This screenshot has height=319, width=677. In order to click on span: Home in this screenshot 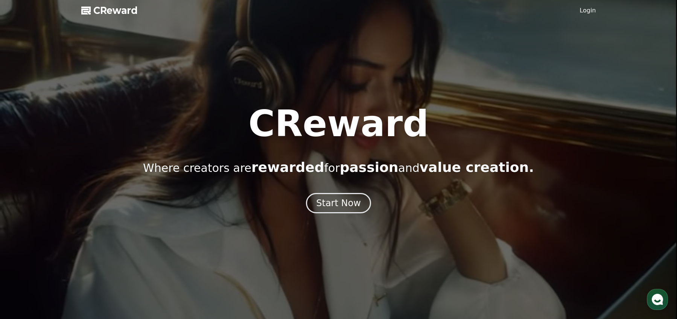, I will do `click(26, 253)`.